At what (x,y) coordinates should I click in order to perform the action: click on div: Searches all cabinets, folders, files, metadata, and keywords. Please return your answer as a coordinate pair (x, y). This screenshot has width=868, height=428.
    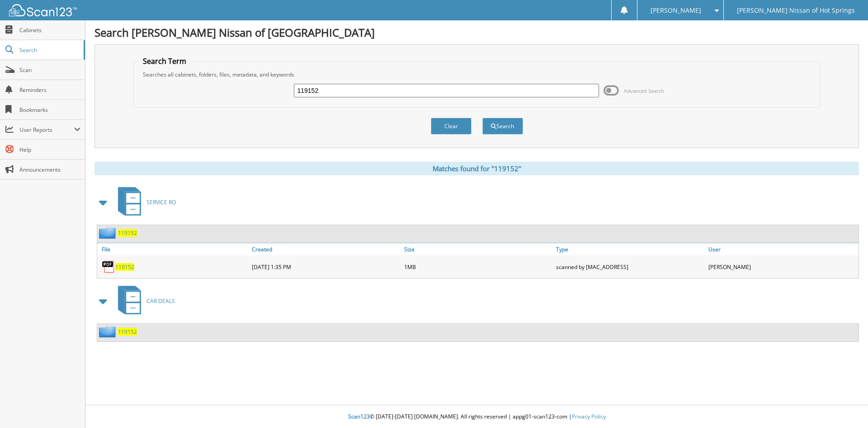
    Looking at the image, I should click on (477, 74).